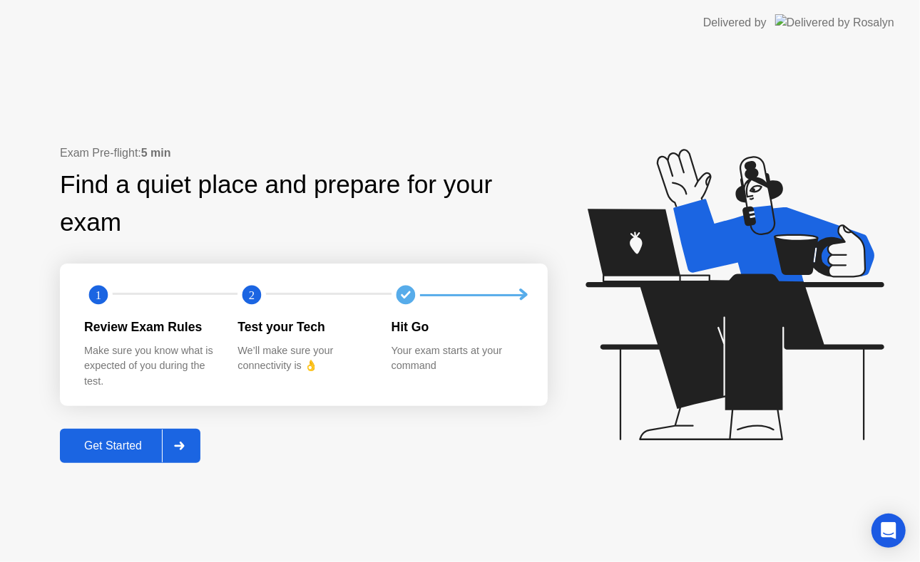 The image size is (920, 562). I want to click on div: We’ll make sure your connectivity is 👌, so click(302, 359).